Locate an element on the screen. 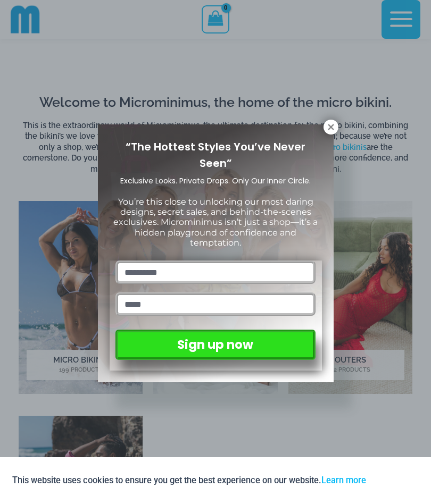 The image size is (431, 504). span: “The Hottest Styles You’ve Never Seen” is located at coordinates (215, 155).